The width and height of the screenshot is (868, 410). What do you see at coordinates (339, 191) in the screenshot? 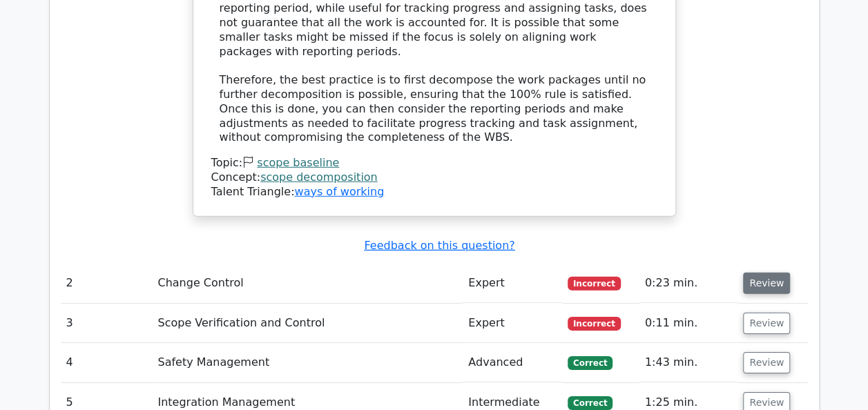
I see `a: ways of working` at bounding box center [339, 191].